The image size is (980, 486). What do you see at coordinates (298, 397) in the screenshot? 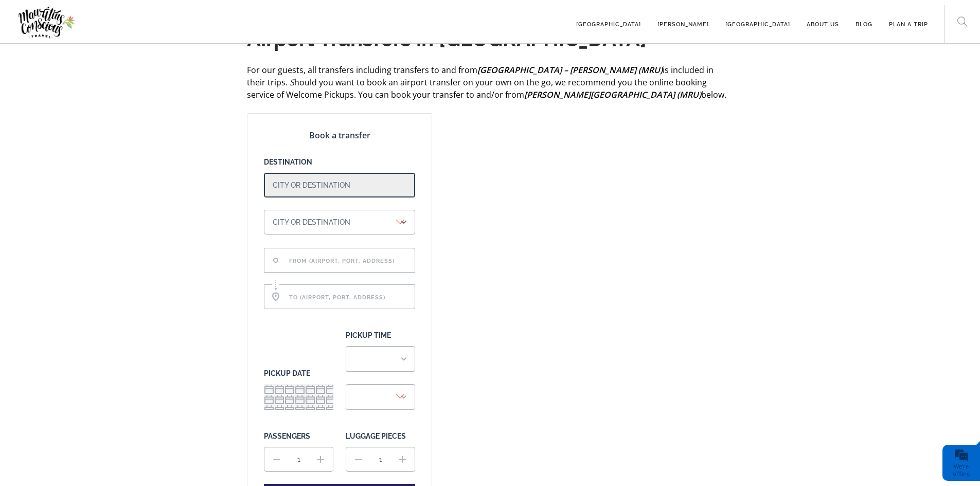
I see `input: Pickup date` at bounding box center [298, 397].